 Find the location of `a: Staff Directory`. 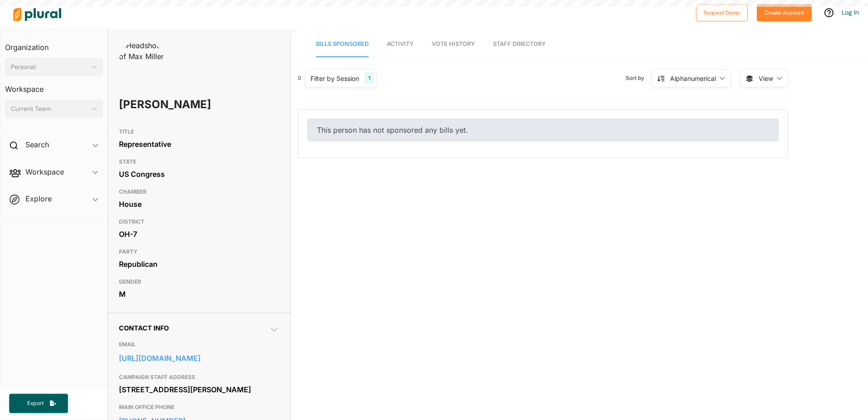

a: Staff Directory is located at coordinates (519, 44).